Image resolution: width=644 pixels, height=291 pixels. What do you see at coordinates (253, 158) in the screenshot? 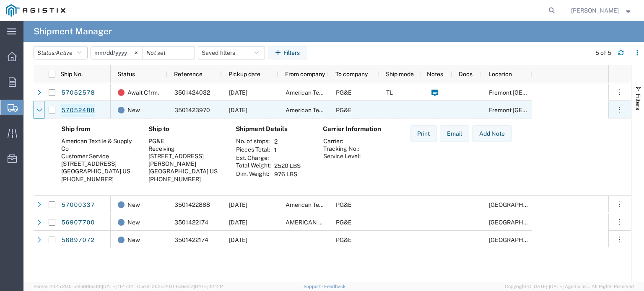
I see `th: Est. Charge:` at bounding box center [253, 158].